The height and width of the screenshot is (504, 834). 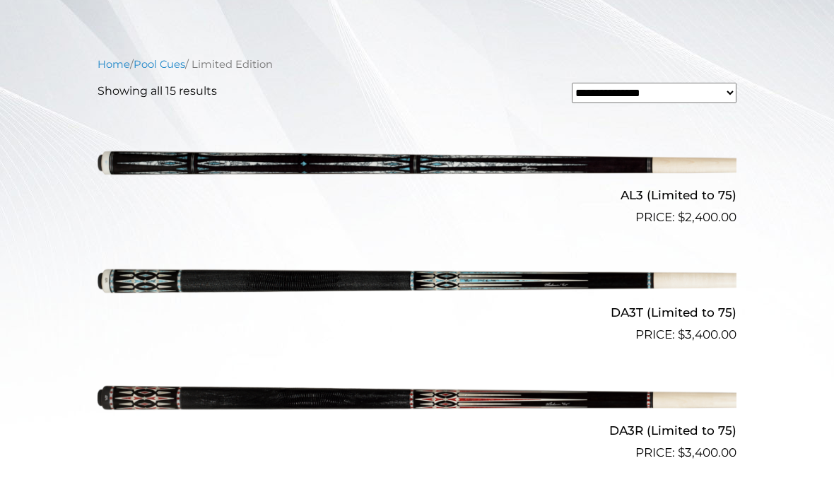 I want to click on bdi: 2,400.00, so click(x=707, y=217).